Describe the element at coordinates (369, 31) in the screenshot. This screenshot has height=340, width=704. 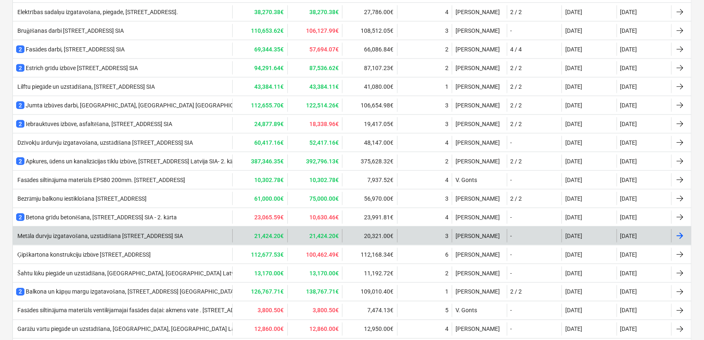
I see `div: 108,512.05€` at that location.